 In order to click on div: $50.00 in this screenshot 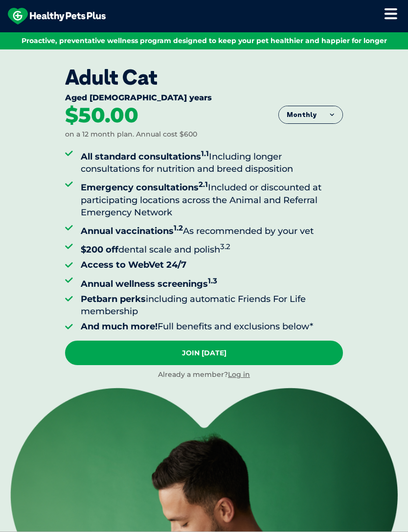, I will do `click(102, 115)`.